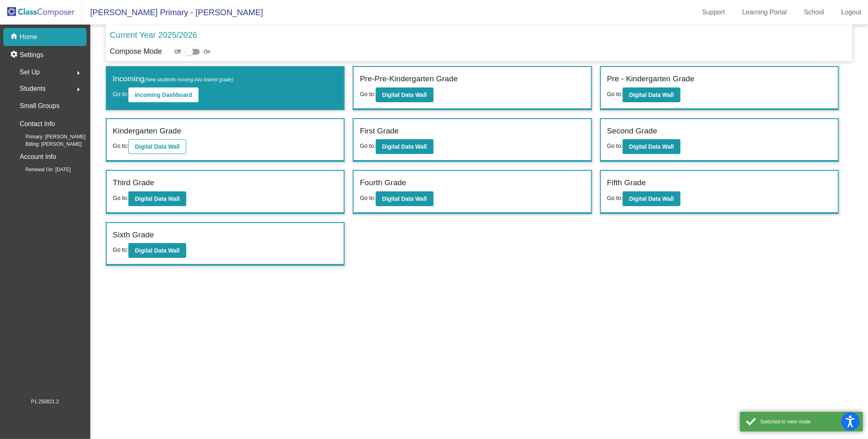 The width and height of the screenshot is (868, 439). I want to click on label: Pre-Pre-Kindergarten Grade, so click(409, 79).